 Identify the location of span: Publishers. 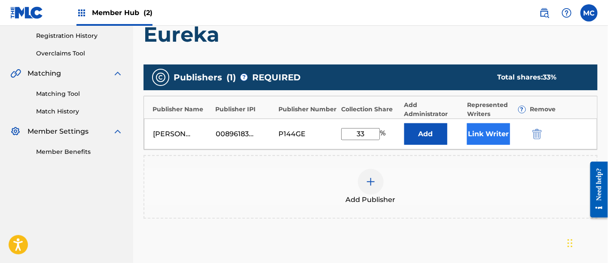
(198, 77).